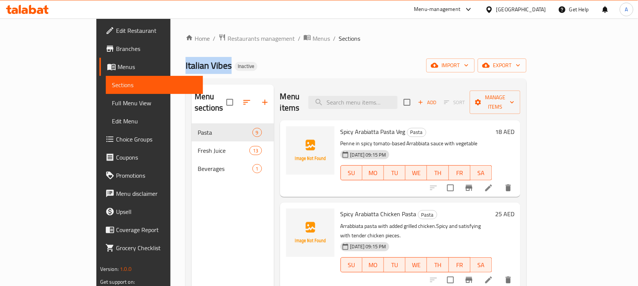 Image resolution: width=638 pixels, height=286 pixels. I want to click on button: WE, so click(416, 265).